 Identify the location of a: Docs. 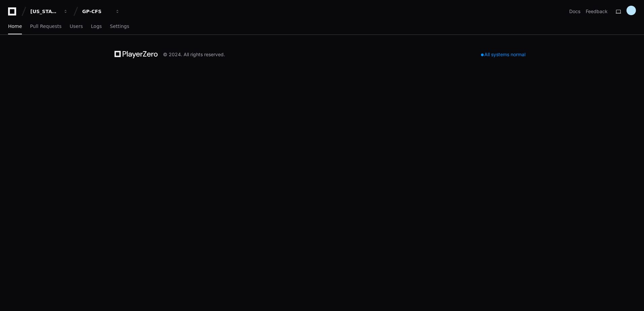
(575, 11).